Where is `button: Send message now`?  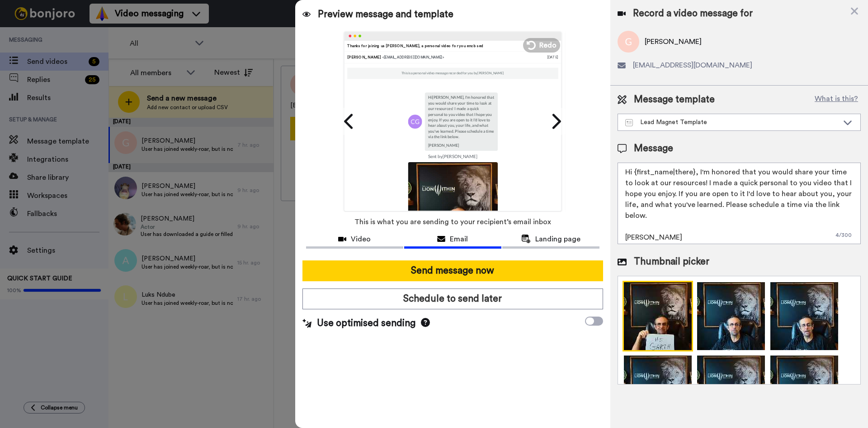
button: Send message now is located at coordinates (453, 271).